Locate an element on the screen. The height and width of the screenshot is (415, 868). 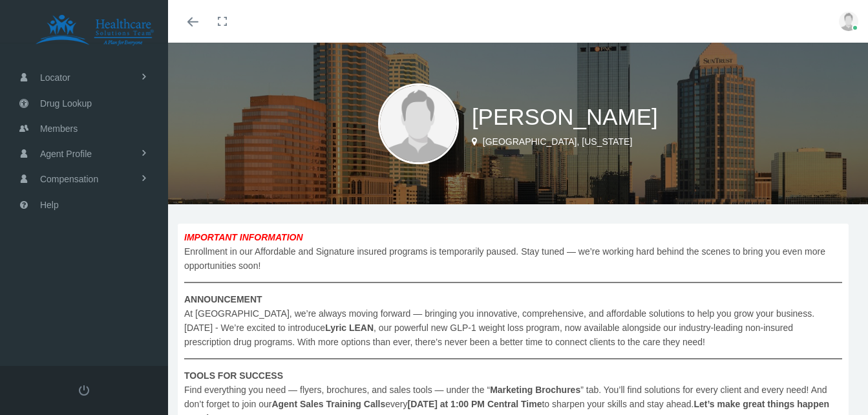
b: IMPORTANT INFORMATION is located at coordinates (243, 237).